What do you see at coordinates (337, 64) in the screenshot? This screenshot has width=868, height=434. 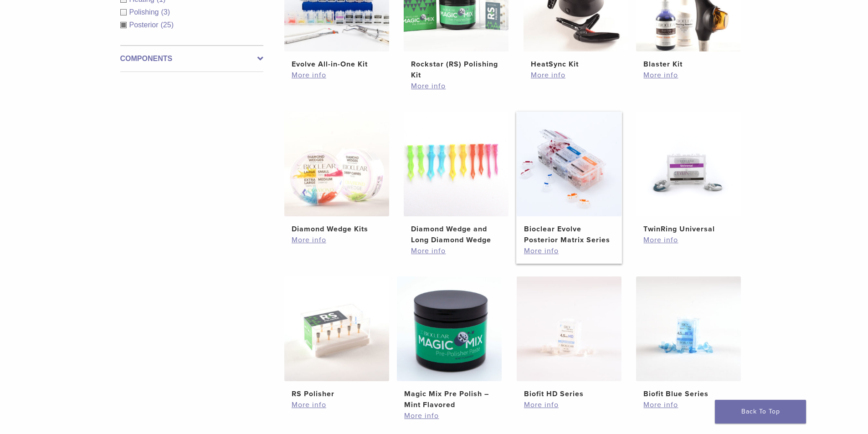 I see `h2: Evolve All-in-One Kit` at bounding box center [337, 64].